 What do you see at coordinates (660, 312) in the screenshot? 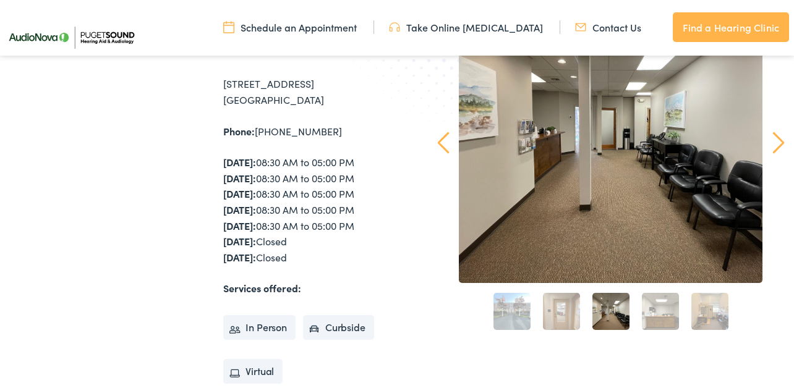
I see `a: 4` at bounding box center [660, 312].